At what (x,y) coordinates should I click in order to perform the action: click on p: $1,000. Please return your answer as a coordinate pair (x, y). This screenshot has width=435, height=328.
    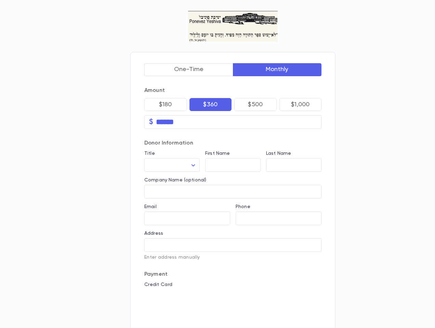
    Looking at the image, I should click on (300, 105).